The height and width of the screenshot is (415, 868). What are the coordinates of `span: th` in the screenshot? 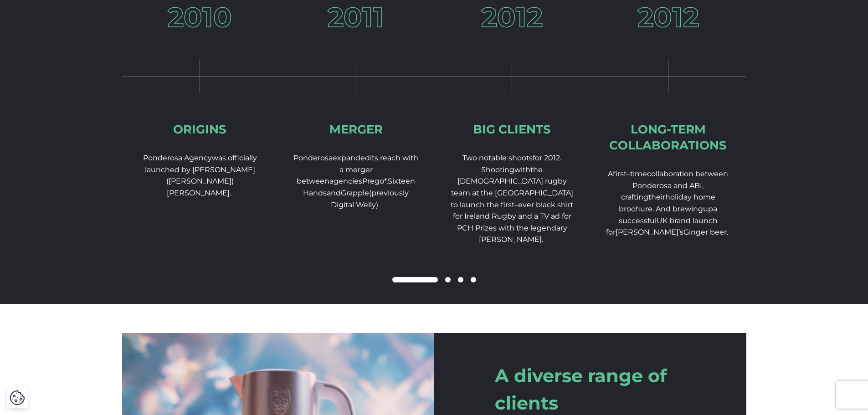 It's located at (652, 197).